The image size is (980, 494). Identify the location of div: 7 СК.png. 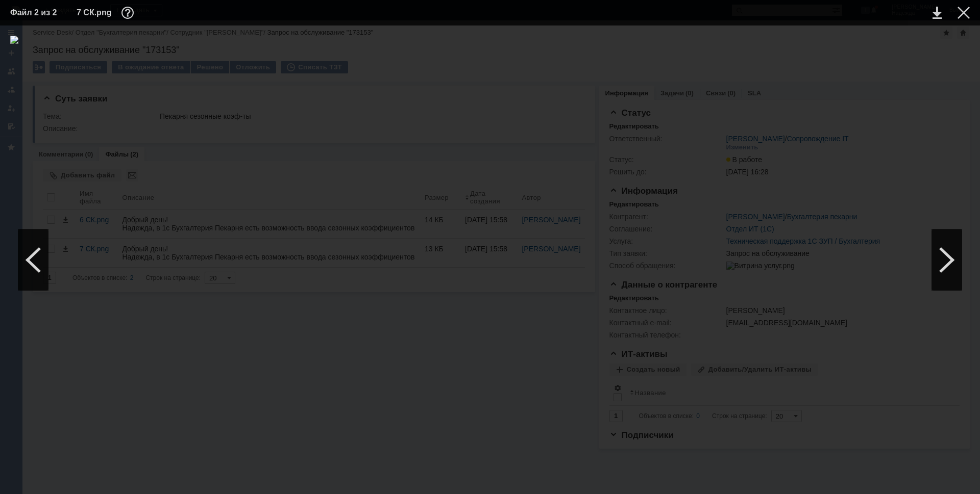
(106, 13).